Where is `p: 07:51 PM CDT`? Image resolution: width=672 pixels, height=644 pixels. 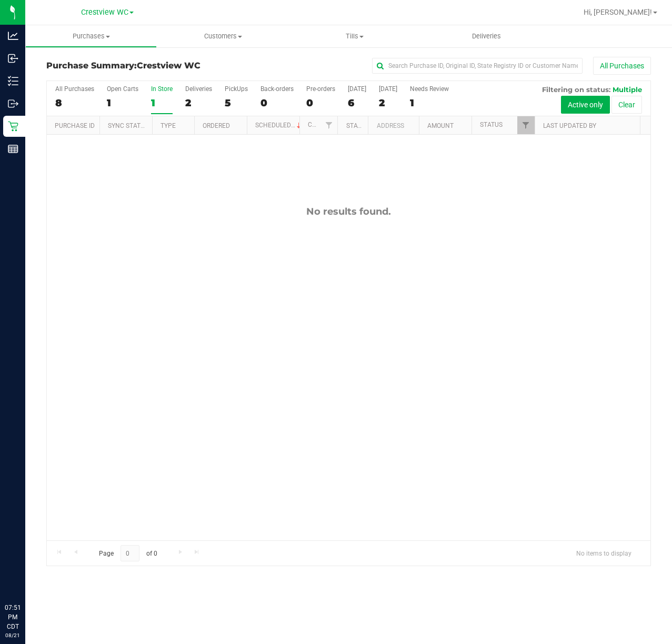
p: 07:51 PM CDT is located at coordinates (13, 617).